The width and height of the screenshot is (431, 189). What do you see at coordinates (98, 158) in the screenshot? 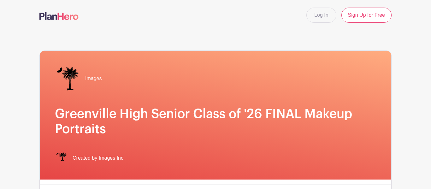
I see `span: Created by Images Inc` at bounding box center [98, 158].